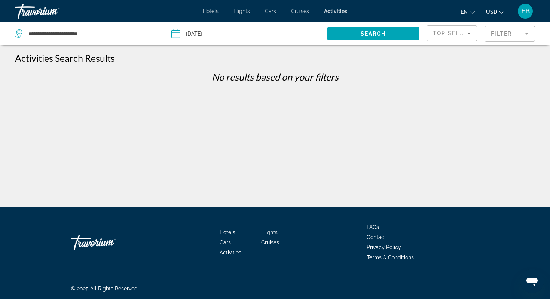 The height and width of the screenshot is (299, 550). I want to click on span: en, so click(464, 12).